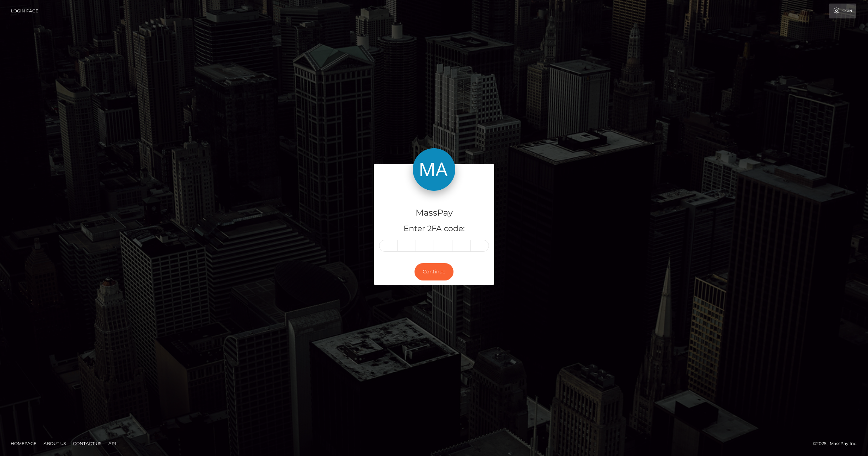 The height and width of the screenshot is (456, 868). I want to click on a: Homepage, so click(24, 443).